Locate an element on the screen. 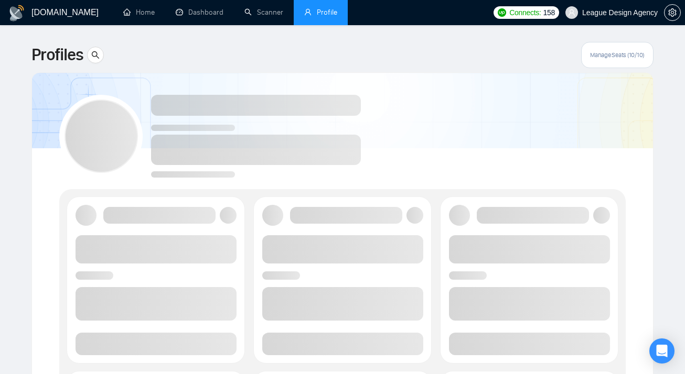 Image resolution: width=685 pixels, height=374 pixels. span: Profile is located at coordinates (327, 12).